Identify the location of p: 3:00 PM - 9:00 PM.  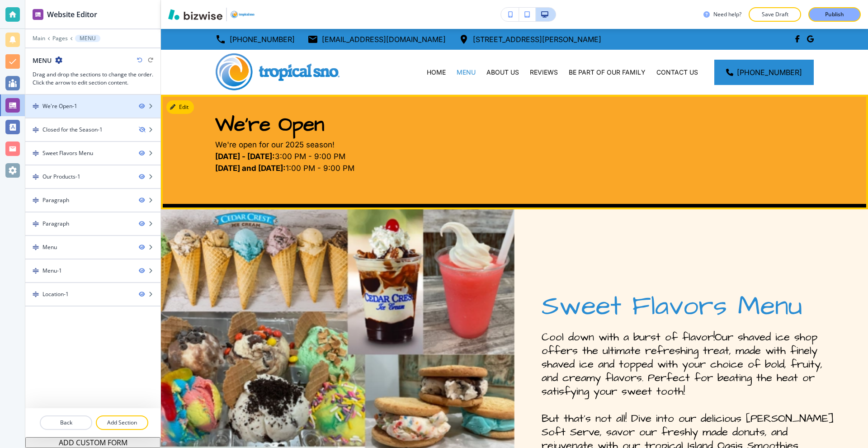
(515, 156).